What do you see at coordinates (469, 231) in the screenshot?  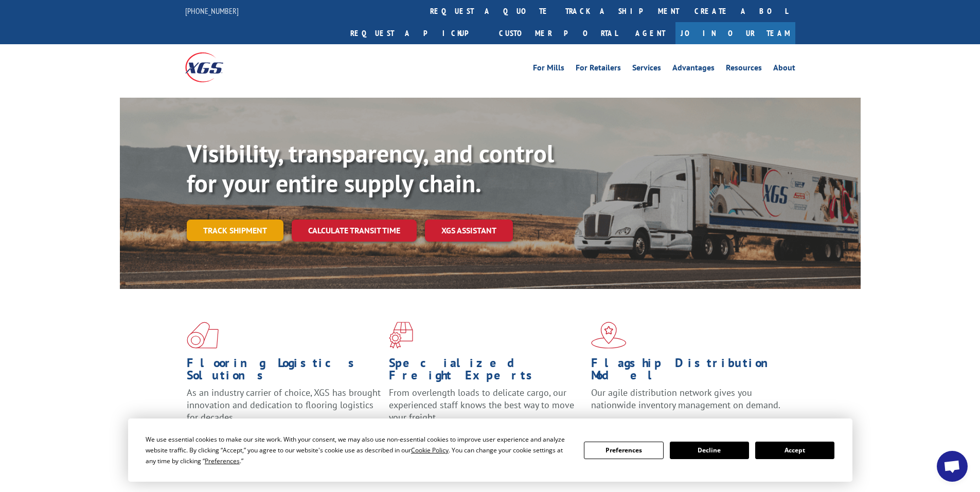 I see `a: XGS ASSISTANT` at bounding box center [469, 231].